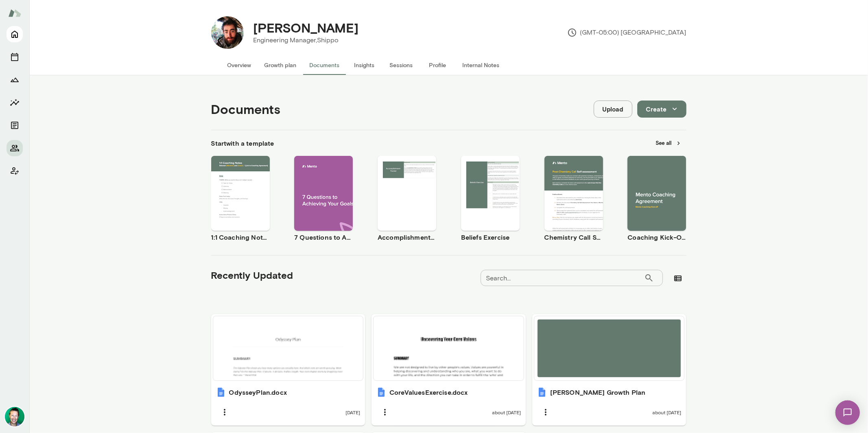  I want to click on button: Home, so click(14, 34).